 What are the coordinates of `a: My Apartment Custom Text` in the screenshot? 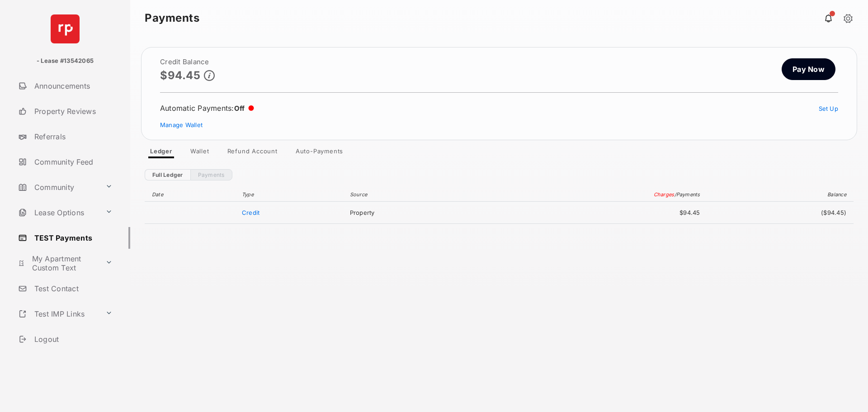 It's located at (58, 263).